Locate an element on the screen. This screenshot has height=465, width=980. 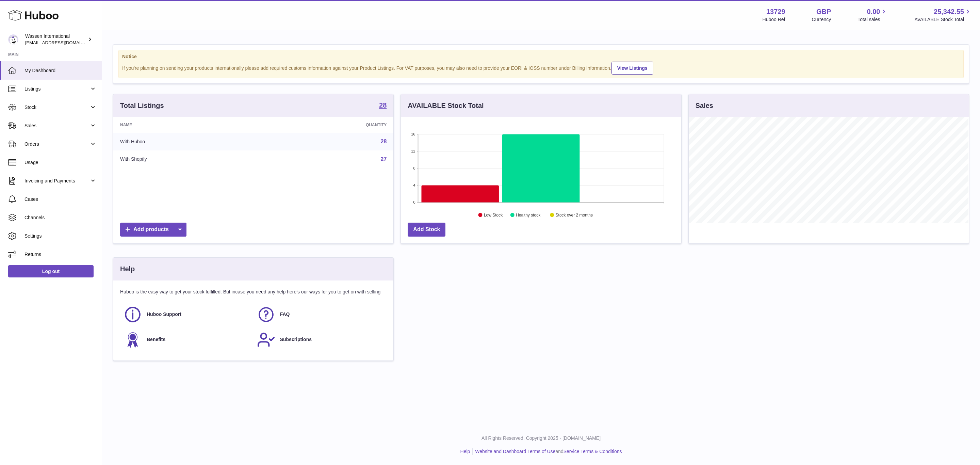
th: Name is located at coordinates (189, 125).